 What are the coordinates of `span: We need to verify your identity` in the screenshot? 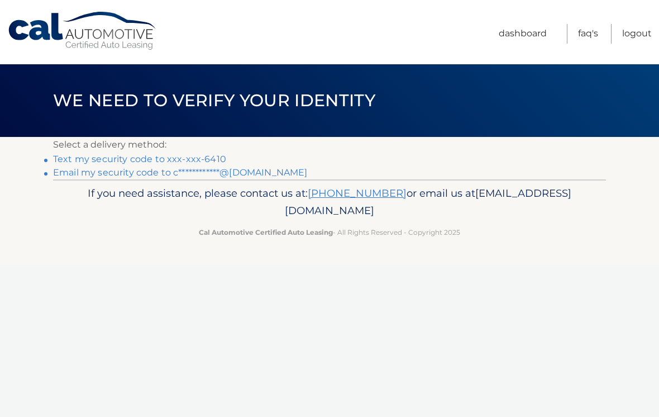 It's located at (214, 100).